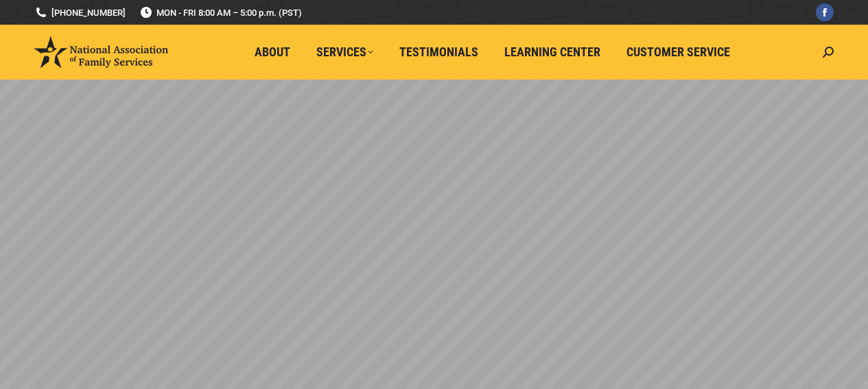  What do you see at coordinates (344, 52) in the screenshot?
I see `span: Services` at bounding box center [344, 52].